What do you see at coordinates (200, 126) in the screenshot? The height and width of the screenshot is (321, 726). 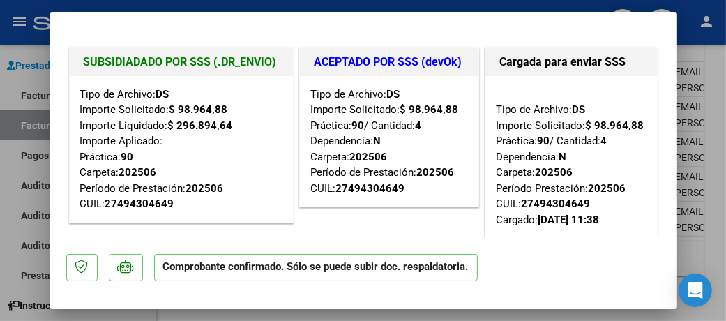 I see `strong: $ 296.894,64` at bounding box center [200, 126].